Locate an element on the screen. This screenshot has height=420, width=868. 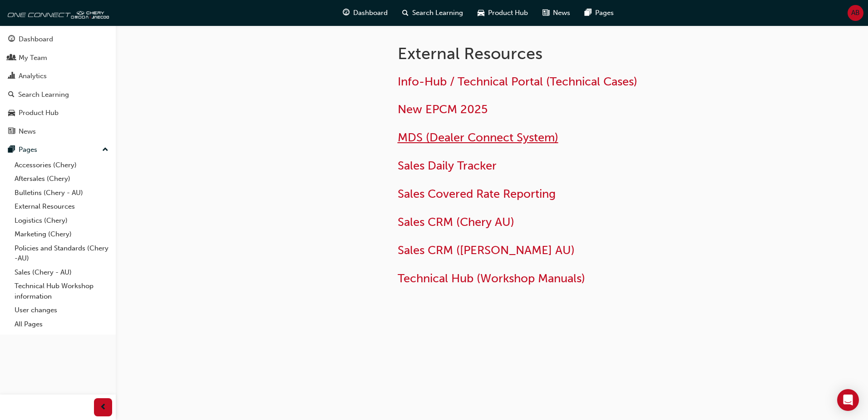
a: New EPCM 2025 is located at coordinates (443, 109).